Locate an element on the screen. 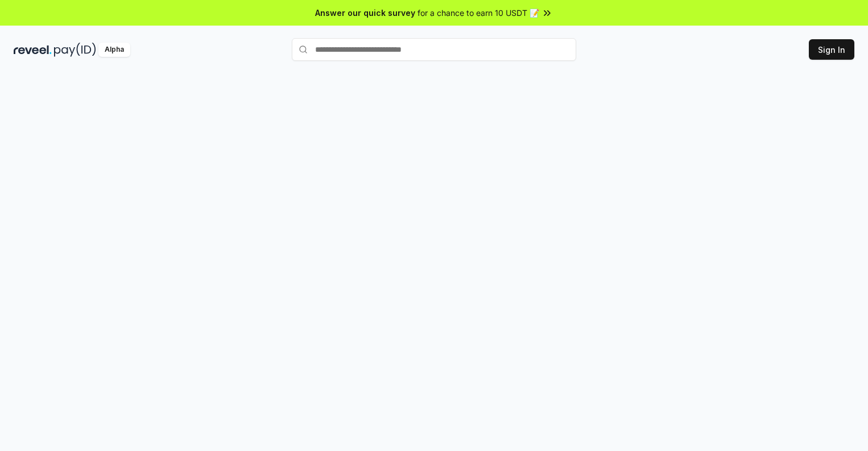  span: Answer our quick survey is located at coordinates (365, 13).